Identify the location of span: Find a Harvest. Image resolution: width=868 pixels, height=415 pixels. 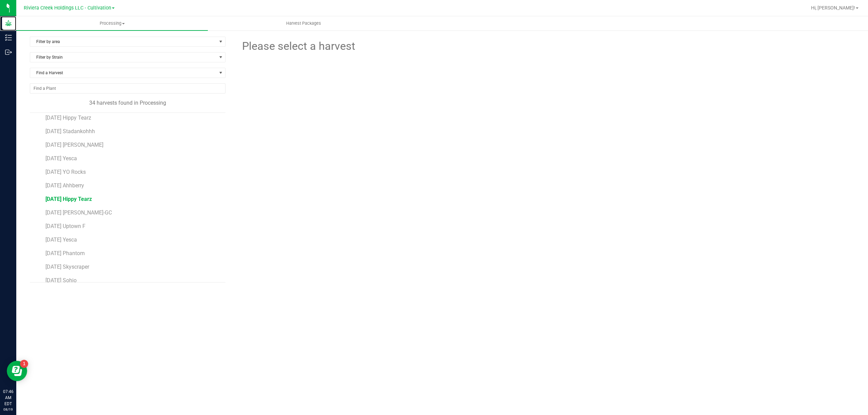
(123, 73).